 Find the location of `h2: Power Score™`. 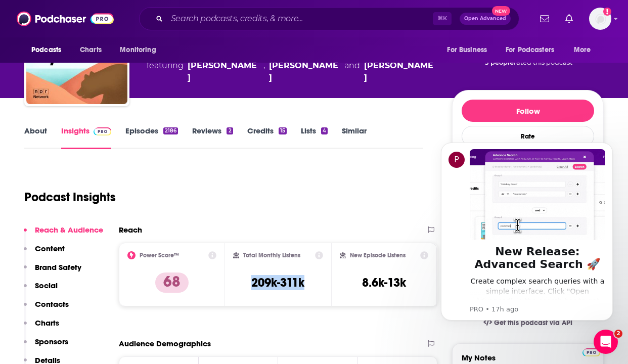

h2: Power Score™ is located at coordinates (159, 255).